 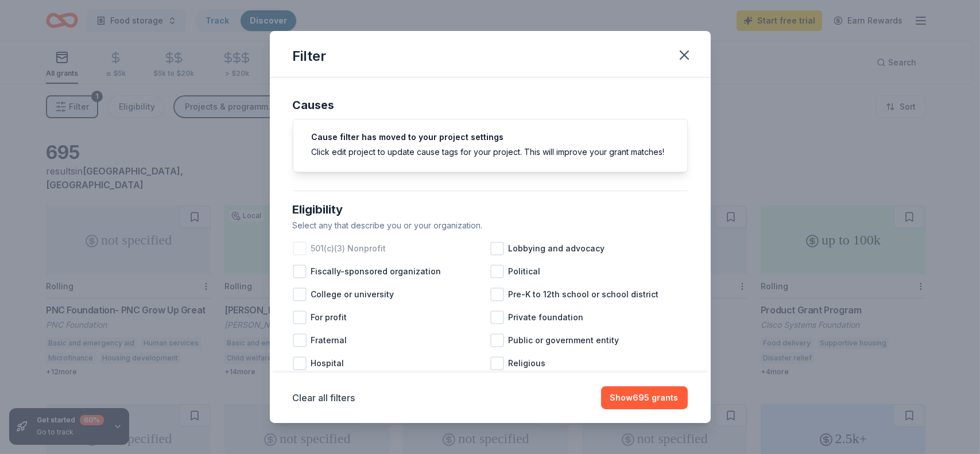 What do you see at coordinates (490, 152) in the screenshot?
I see `div: Click edit project to update cause tags for your project. This will improve your grant matches!` at bounding box center [490, 152].